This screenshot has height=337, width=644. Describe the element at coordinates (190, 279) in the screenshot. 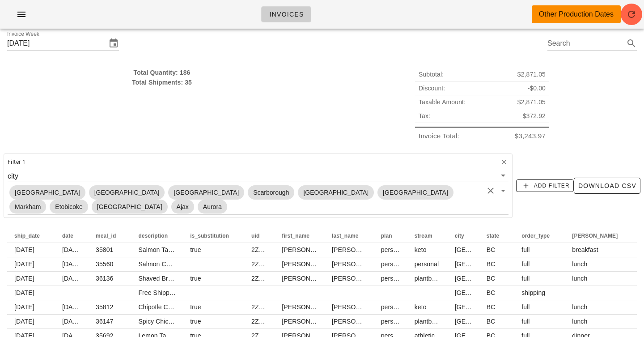

I see `span: Shaved Brussel Sprout & Yam Salad` at that location.